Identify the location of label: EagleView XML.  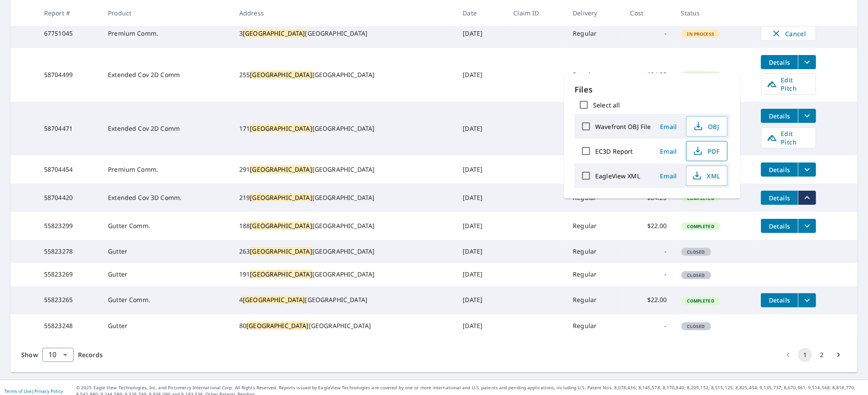
(618, 176).